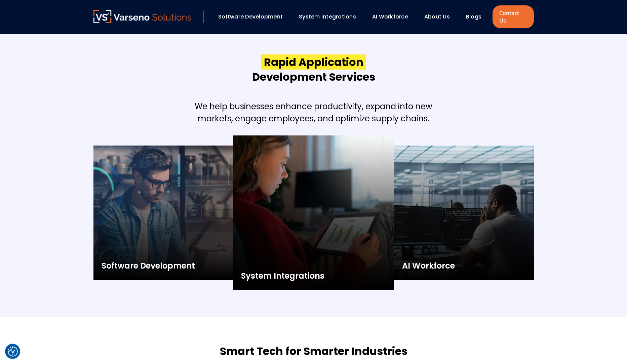  What do you see at coordinates (251, 16) in the screenshot?
I see `a: Software Development` at bounding box center [251, 16].